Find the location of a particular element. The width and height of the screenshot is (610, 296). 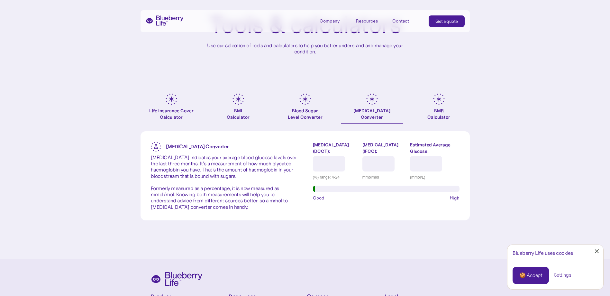

div: mmol/mol is located at coordinates (384, 177).